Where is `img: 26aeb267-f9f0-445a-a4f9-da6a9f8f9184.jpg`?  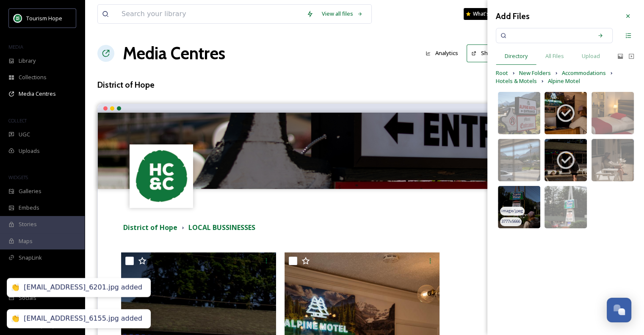 img: 26aeb267-f9f0-445a-a4f9-da6a9f8f9184.jpg is located at coordinates (519, 160).